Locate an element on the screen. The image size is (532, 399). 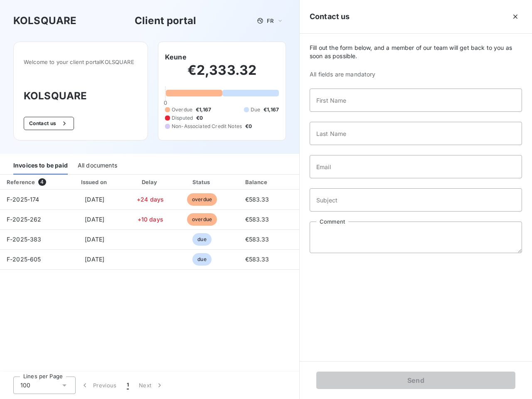
div: Status is located at coordinates (202, 182).